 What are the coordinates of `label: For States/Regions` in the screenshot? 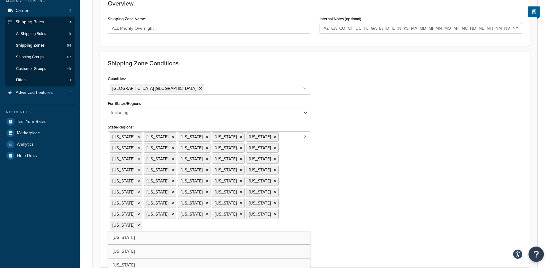 It's located at (124, 103).